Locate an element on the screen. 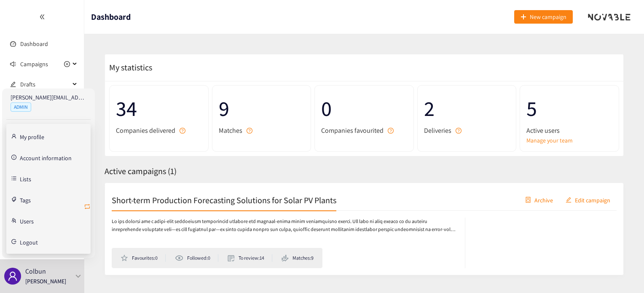 This screenshot has width=644, height=293. span: 2 is located at coordinates (467, 108).